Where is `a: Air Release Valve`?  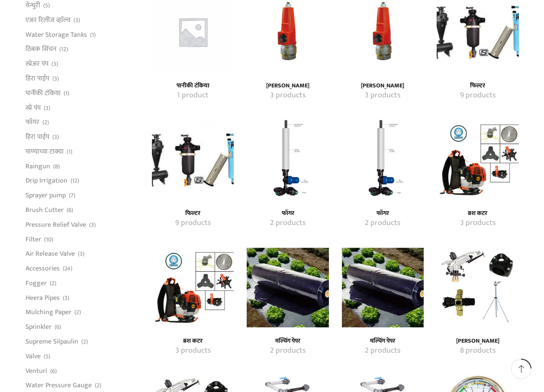
a: Air Release Valve is located at coordinates (50, 254).